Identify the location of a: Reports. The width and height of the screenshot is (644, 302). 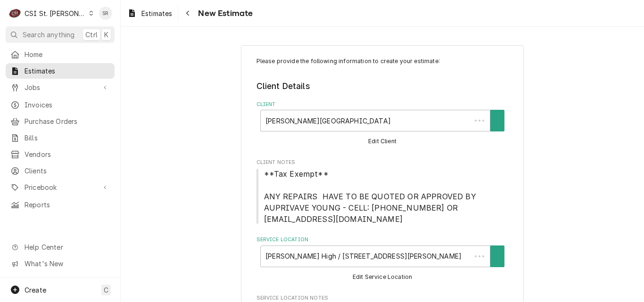
(60, 204).